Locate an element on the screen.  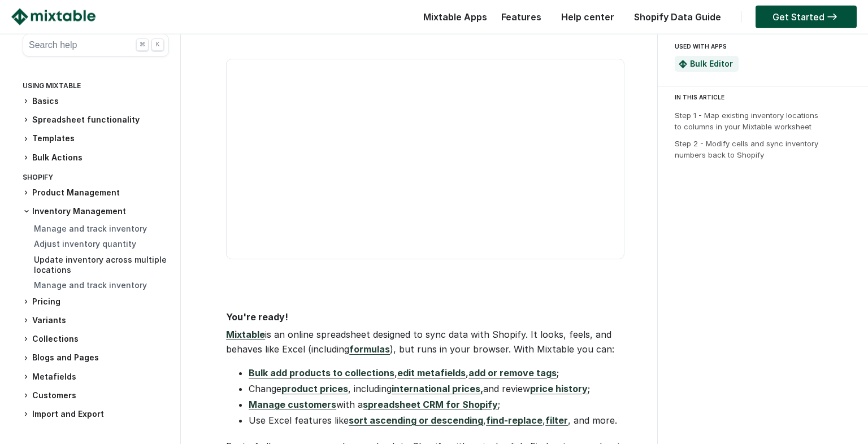
a: Step 1 - Map existing inventory locations to columns in your Mixtable worksheet is located at coordinates (746, 121).